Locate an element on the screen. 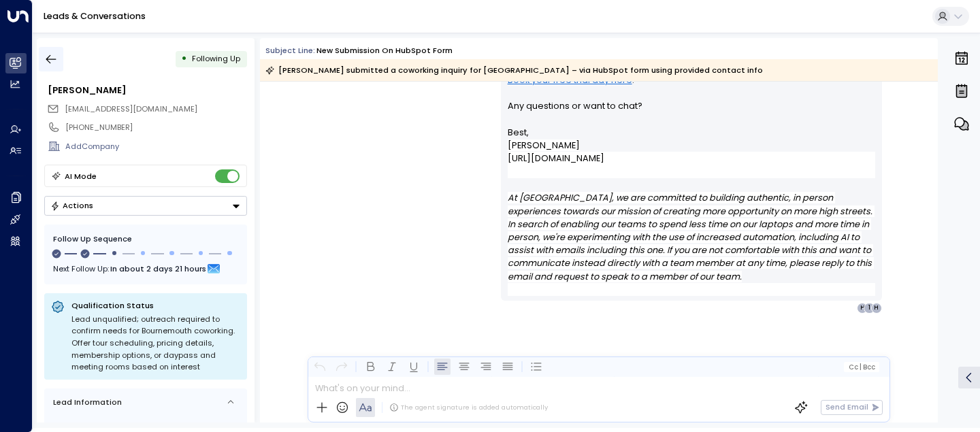 The height and width of the screenshot is (432, 980). div: Follow Up Sequence is located at coordinates (145, 239).